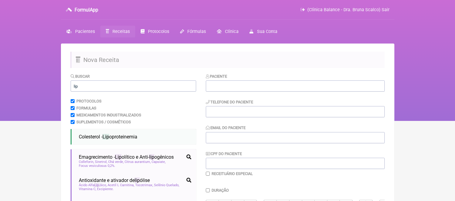 The width and height of the screenshot is (455, 201). Describe the element at coordinates (158, 32) in the screenshot. I see `span: Protocolos` at that location.